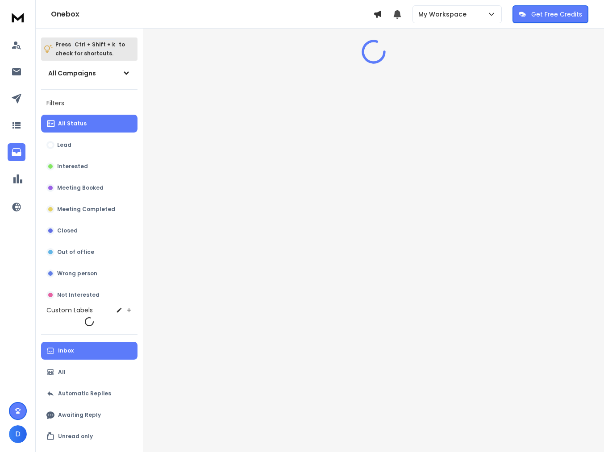  I want to click on button: Out of office, so click(89, 252).